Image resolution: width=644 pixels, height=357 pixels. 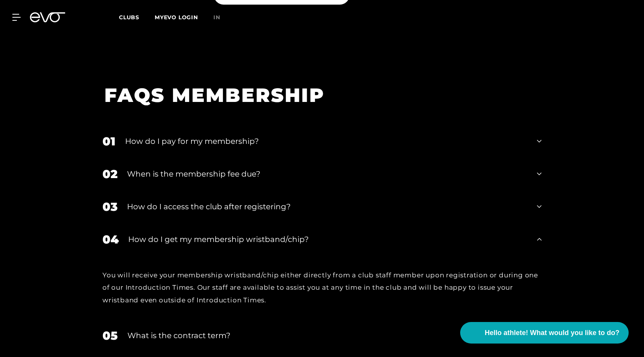 I want to click on font: How do I access the club after registering?, so click(x=208, y=207).